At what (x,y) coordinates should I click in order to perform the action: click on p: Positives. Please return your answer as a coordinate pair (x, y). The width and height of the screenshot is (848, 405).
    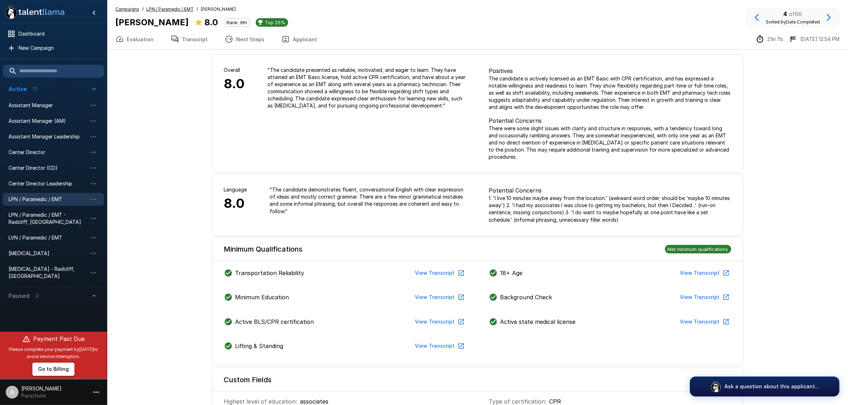
    Looking at the image, I should click on (610, 71).